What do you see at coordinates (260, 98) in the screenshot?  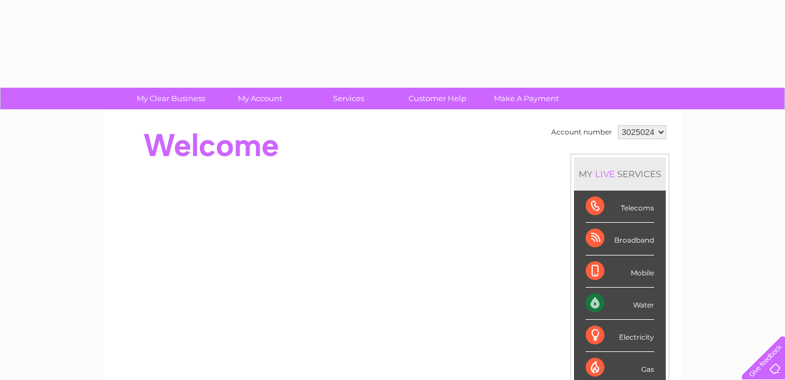 I see `a: My Account` at bounding box center [260, 98].